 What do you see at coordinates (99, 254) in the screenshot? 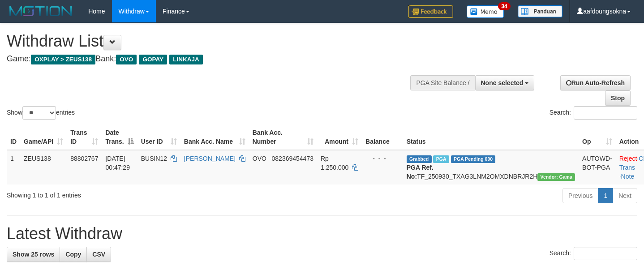
I see `span: CSV` at bounding box center [99, 254].